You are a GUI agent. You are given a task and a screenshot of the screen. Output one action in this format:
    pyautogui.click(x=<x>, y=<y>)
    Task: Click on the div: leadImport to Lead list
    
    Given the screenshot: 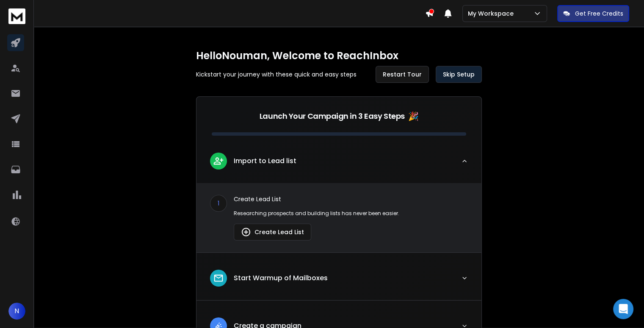 What is the action you would take?
    pyautogui.click(x=339, y=218)
    